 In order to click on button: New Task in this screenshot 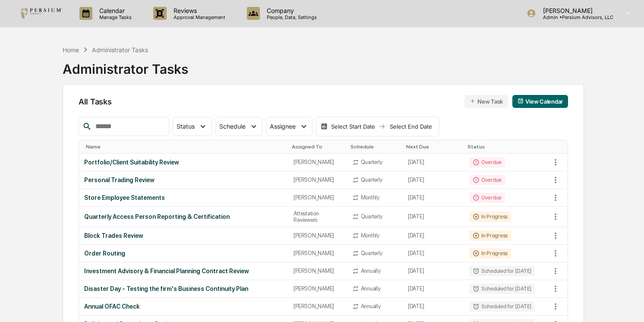, I will do `click(486, 102)`.